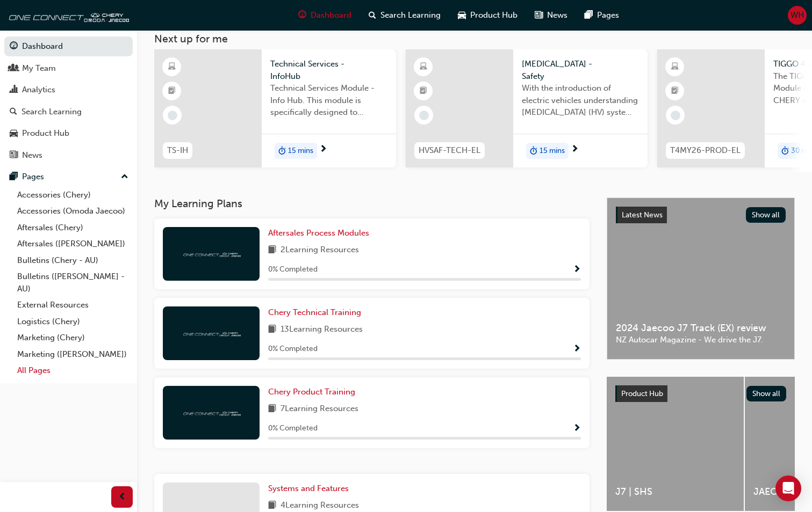 The image size is (812, 512). I want to click on a: News, so click(68, 155).